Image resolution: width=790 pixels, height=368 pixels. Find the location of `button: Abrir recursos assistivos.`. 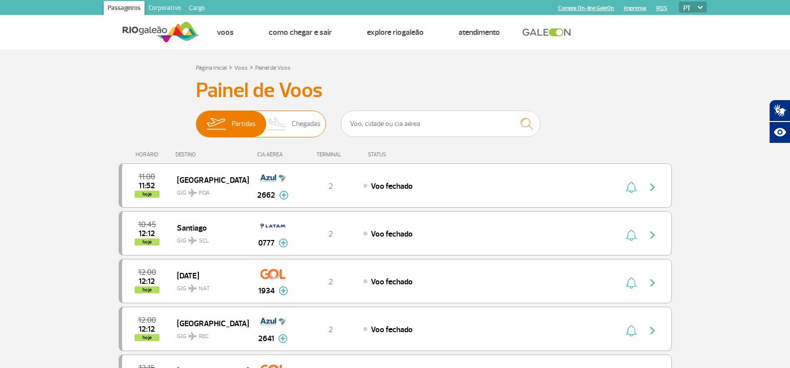

button: Abrir recursos assistivos. is located at coordinates (779, 132).